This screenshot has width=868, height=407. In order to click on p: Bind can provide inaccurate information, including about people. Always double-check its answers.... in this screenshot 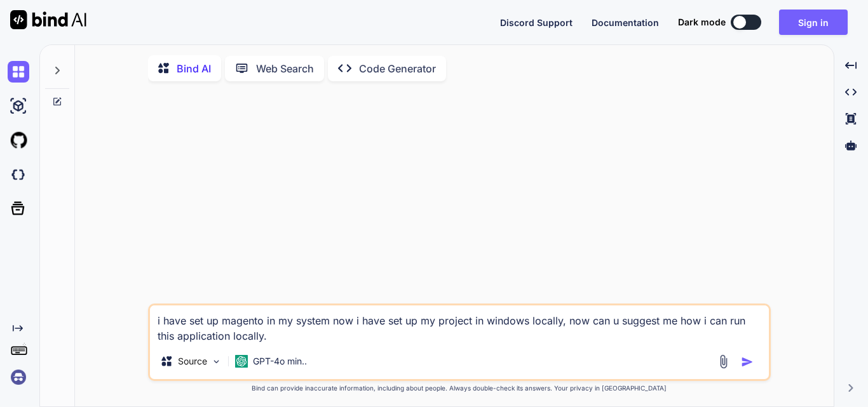, I will do `click(459, 388)`.